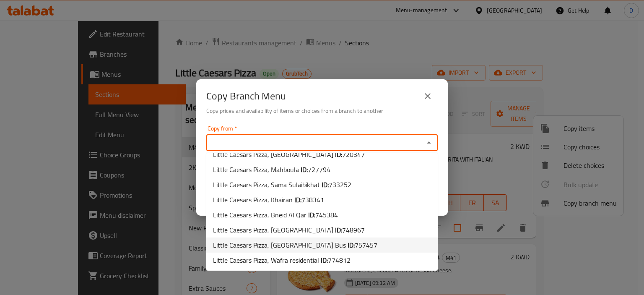  I want to click on span: 733252, so click(340, 185).